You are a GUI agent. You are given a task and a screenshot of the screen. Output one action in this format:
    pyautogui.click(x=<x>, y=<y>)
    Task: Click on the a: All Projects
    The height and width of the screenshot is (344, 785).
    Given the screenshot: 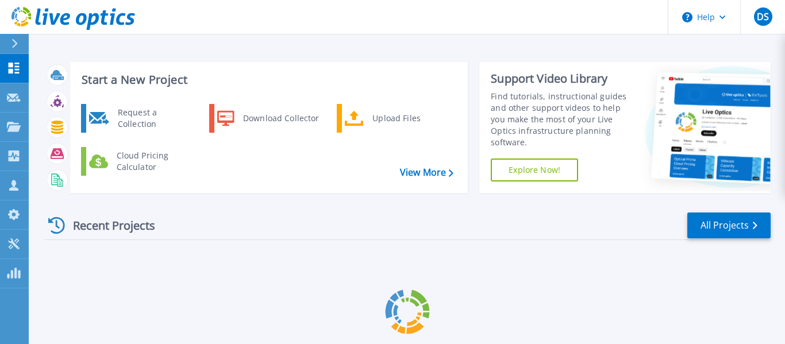 What is the action you would take?
    pyautogui.click(x=728, y=225)
    